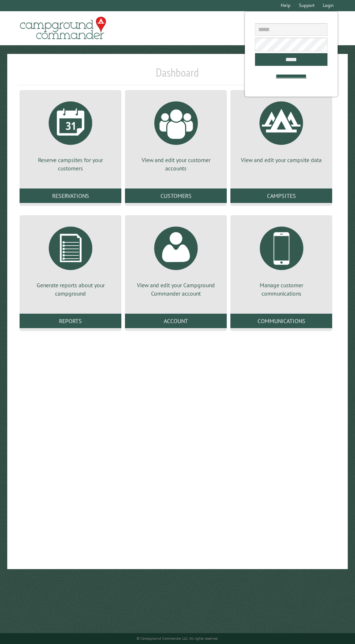 Image resolution: width=355 pixels, height=644 pixels. What do you see at coordinates (281, 196) in the screenshot?
I see `a: Campsites` at bounding box center [281, 196].